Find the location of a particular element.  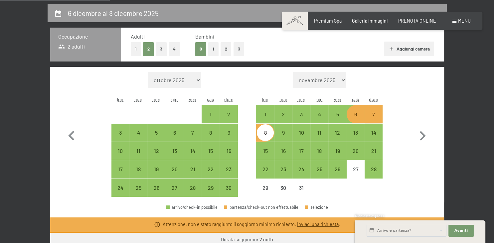

span: Bambini is located at coordinates (204, 36).